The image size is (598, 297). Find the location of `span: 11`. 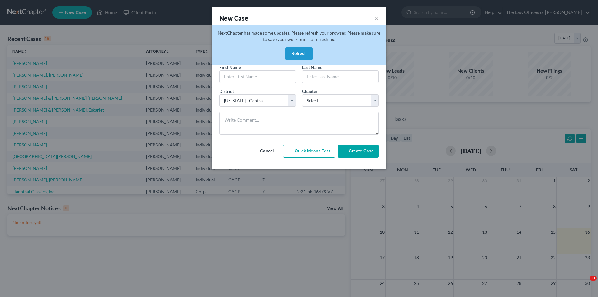

span: 11 is located at coordinates (593, 278).